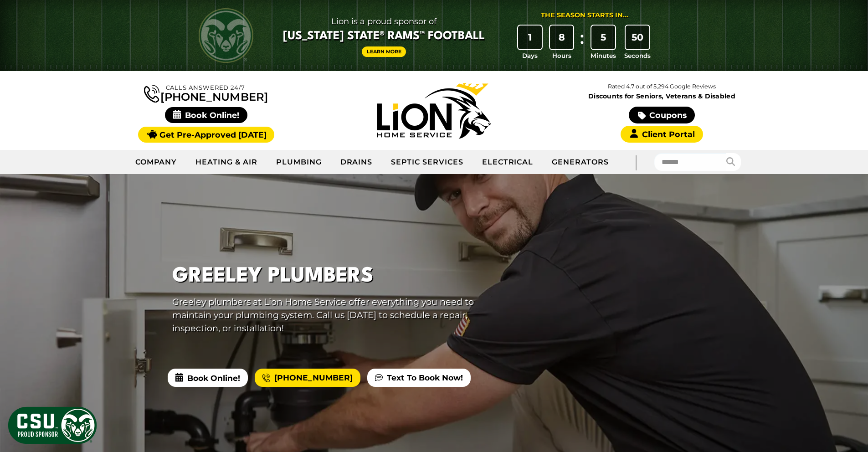 The image size is (868, 452). What do you see at coordinates (419, 378) in the screenshot?
I see `a: Text To Book Now!` at bounding box center [419, 378].